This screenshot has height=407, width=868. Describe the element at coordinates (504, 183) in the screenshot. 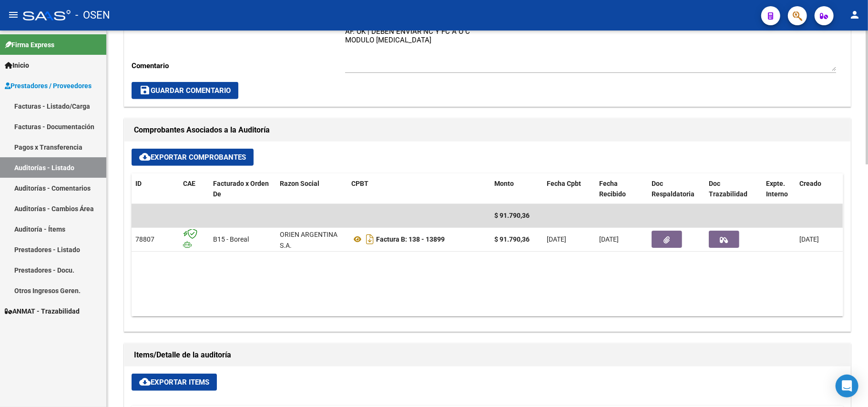

I see `span: Monto` at that location.